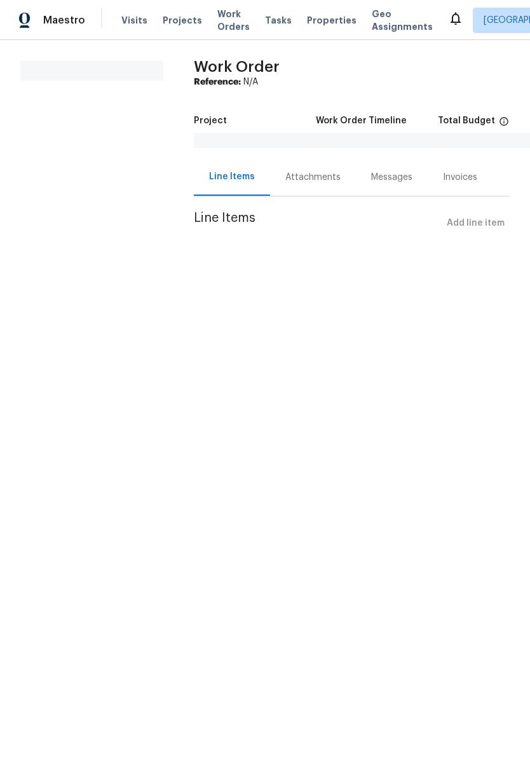 This screenshot has width=530, height=759. What do you see at coordinates (134, 20) in the screenshot?
I see `span: Visits` at bounding box center [134, 20].